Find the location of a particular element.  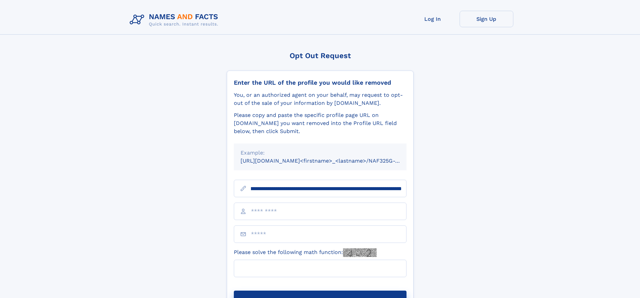

img: Logo Names and Facts is located at coordinates (175, 20).